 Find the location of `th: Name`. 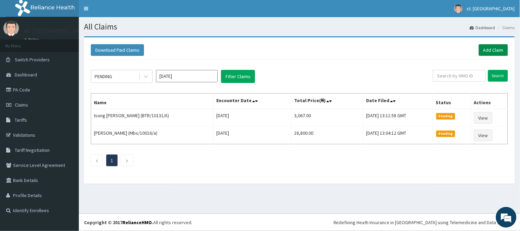

th: Name is located at coordinates (152, 102).